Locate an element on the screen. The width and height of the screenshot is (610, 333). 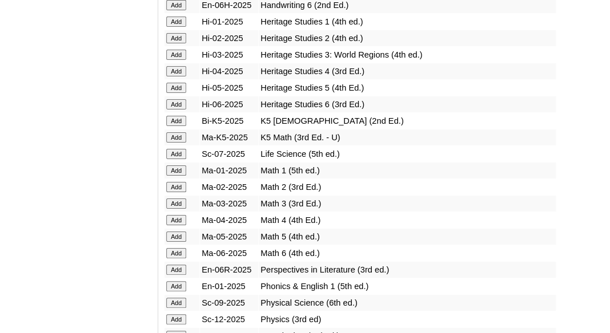
td: Hi-01-2025 is located at coordinates (229, 22).